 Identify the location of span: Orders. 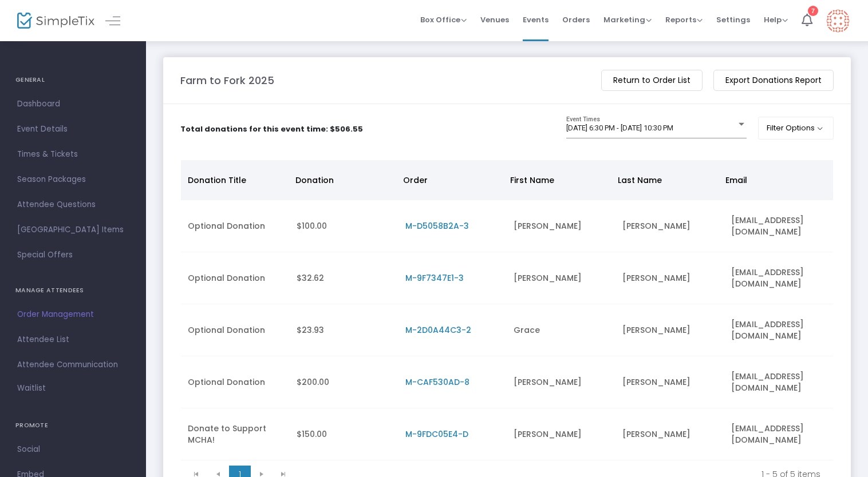
(577, 19).